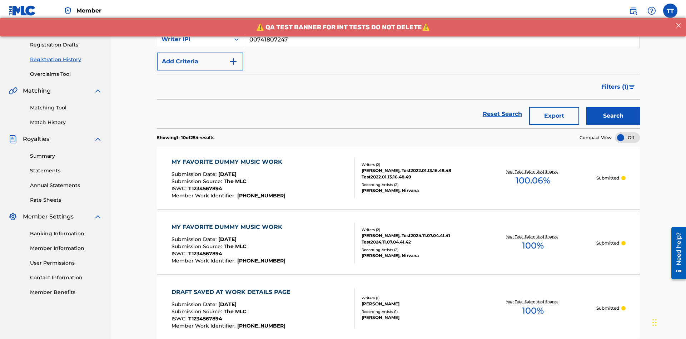 The height and width of the screenshot is (339, 686). I want to click on div: DRAFT SAVED AT WORK DETAILS PAGE, so click(232, 292).